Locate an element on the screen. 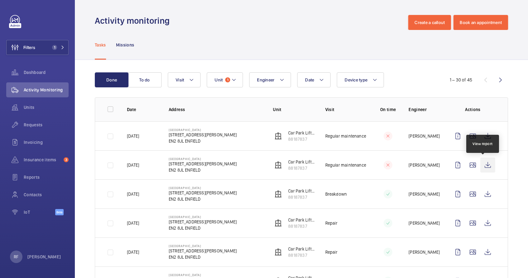  span: Insurance items is located at coordinates (42, 160).